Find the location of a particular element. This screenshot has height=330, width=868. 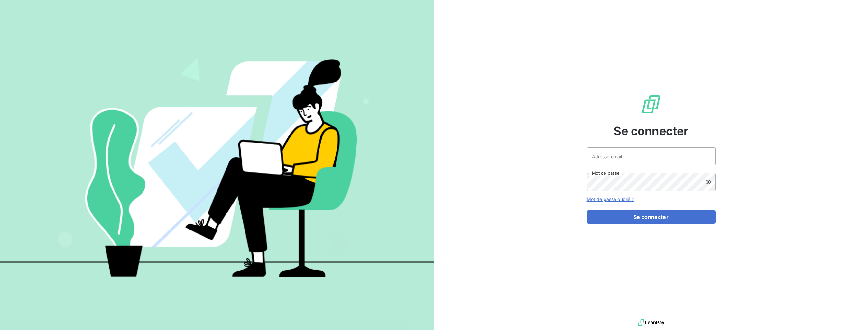

img: Logo LeanPay is located at coordinates (651, 105).